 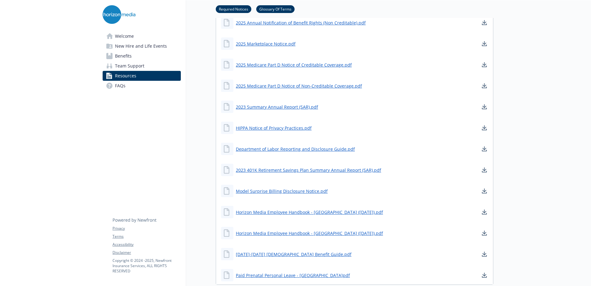 I want to click on a: Welcome, so click(x=142, y=36).